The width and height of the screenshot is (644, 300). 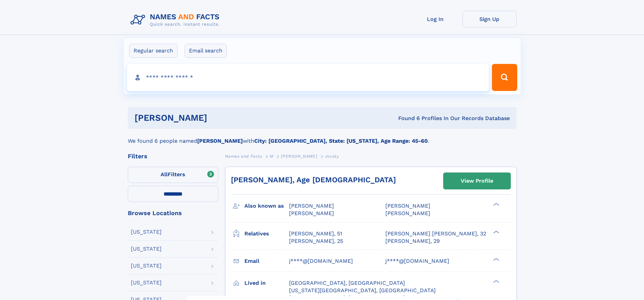 I want to click on label: Regular search, so click(x=153, y=51).